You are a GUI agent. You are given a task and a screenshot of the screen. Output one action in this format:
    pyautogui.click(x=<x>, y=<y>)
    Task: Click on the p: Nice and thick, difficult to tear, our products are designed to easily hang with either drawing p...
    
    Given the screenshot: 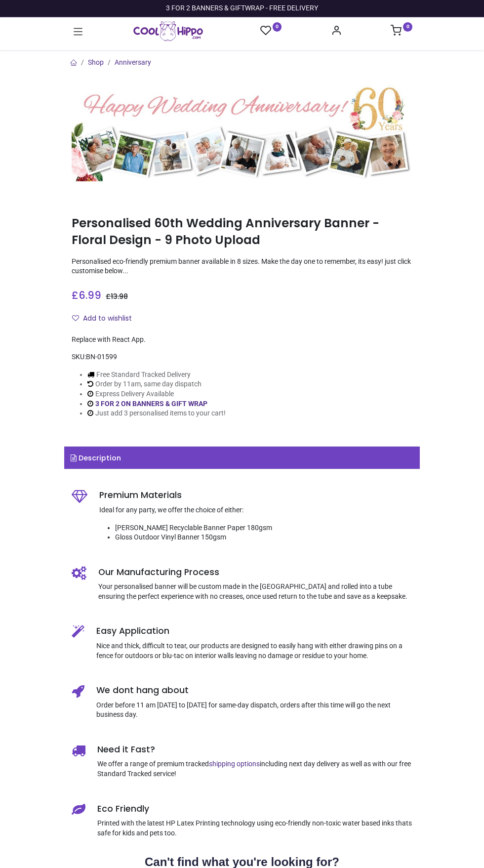 What is the action you would take?
    pyautogui.click(x=254, y=651)
    